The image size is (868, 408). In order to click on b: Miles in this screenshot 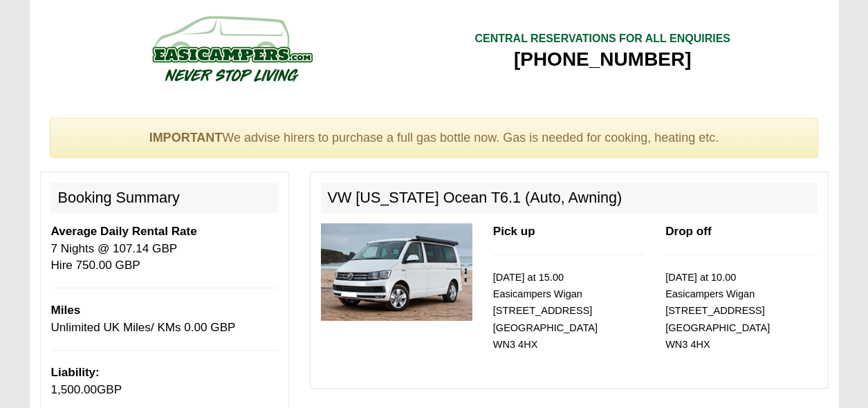, I will do `click(66, 310)`.